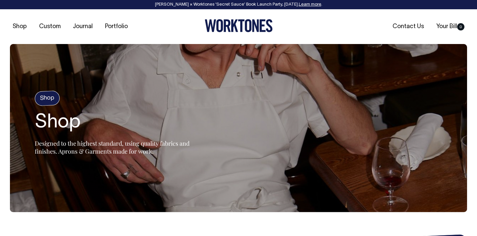 This screenshot has width=477, height=236. Describe the element at coordinates (83, 27) in the screenshot. I see `a: Journal` at that location.